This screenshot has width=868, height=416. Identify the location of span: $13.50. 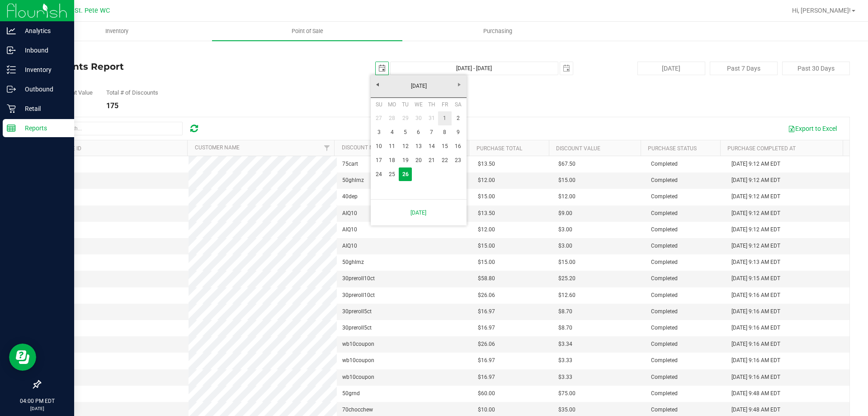
(487, 164).